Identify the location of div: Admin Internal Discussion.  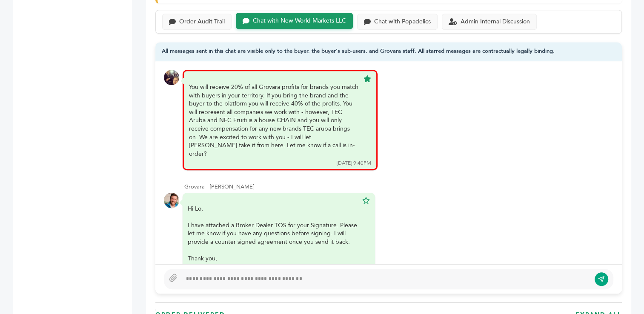
(495, 22).